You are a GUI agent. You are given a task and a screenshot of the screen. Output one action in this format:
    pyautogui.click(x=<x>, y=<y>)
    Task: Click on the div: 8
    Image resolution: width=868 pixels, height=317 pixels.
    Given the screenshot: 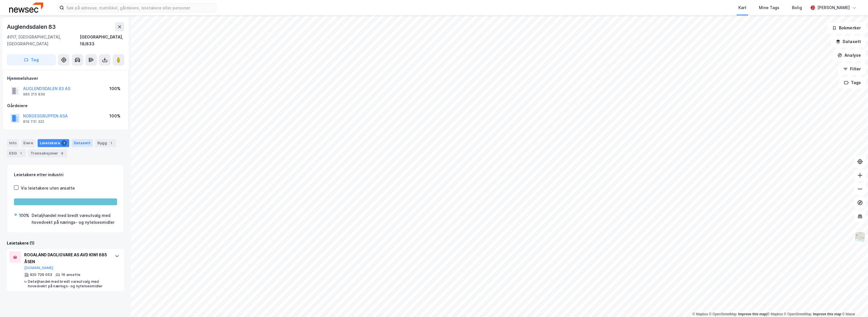 What is the action you would take?
    pyautogui.click(x=62, y=154)
    